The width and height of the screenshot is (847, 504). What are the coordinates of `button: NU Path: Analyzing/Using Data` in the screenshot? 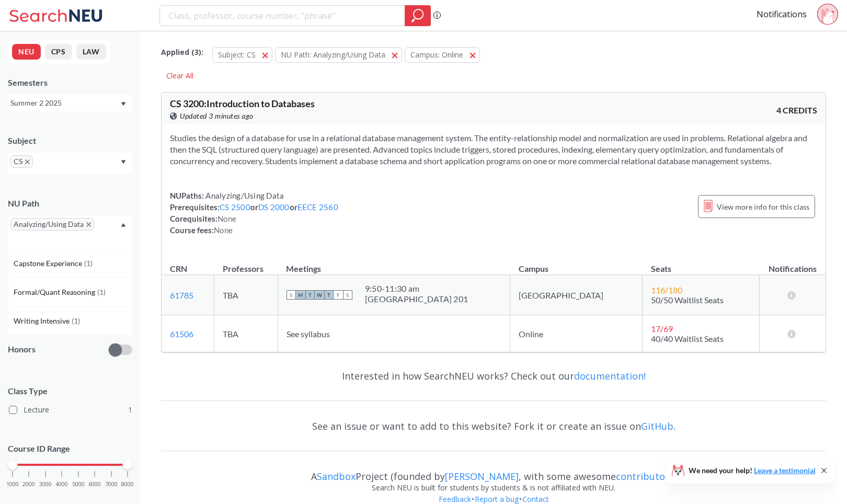 It's located at (339, 55).